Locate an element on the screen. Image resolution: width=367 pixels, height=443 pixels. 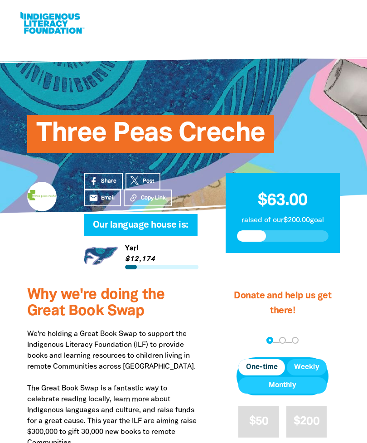
span: Email is located at coordinates (108, 198).